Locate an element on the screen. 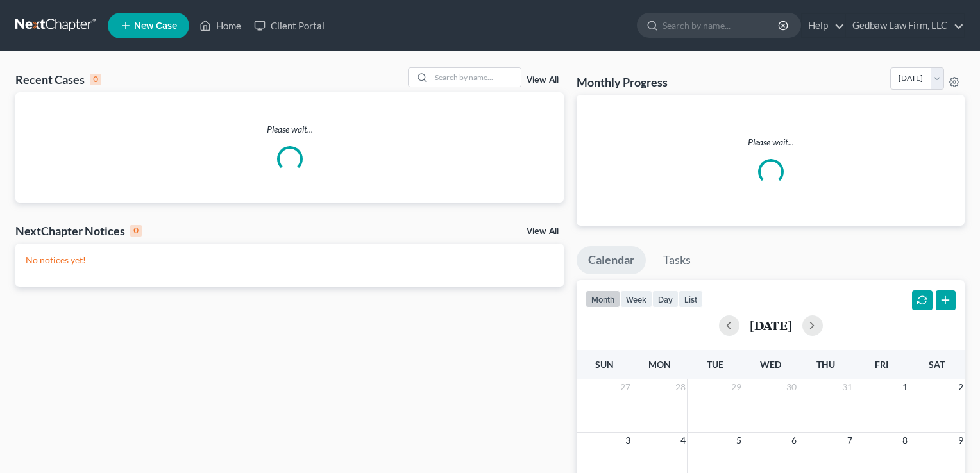 This screenshot has height=473, width=980. span: Sun is located at coordinates (604, 364).